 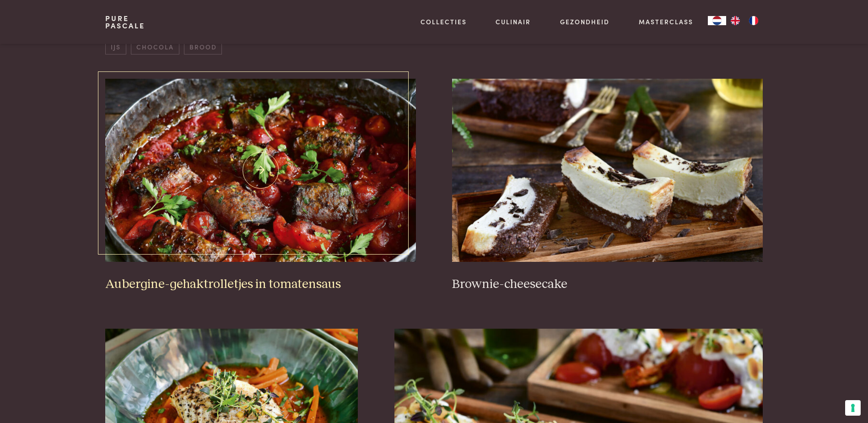 What do you see at coordinates (745, 20) in the screenshot?
I see `ul: Language list` at bounding box center [745, 20].